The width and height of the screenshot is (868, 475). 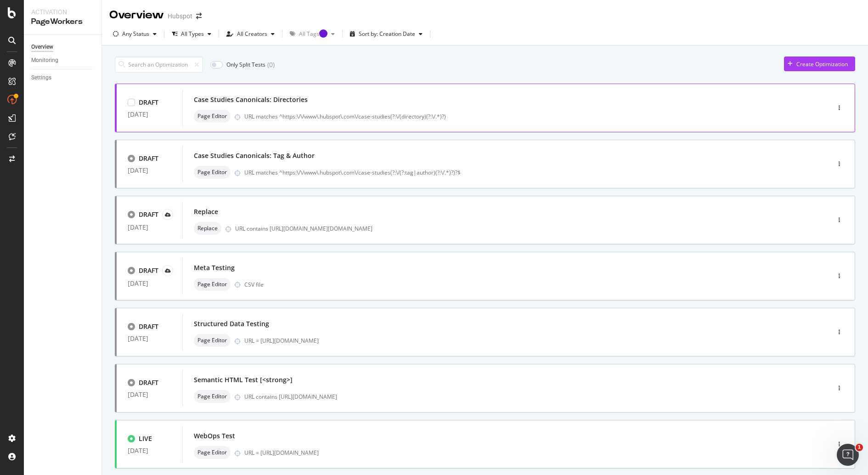 I want to click on div: Close, so click(x=169, y=12).